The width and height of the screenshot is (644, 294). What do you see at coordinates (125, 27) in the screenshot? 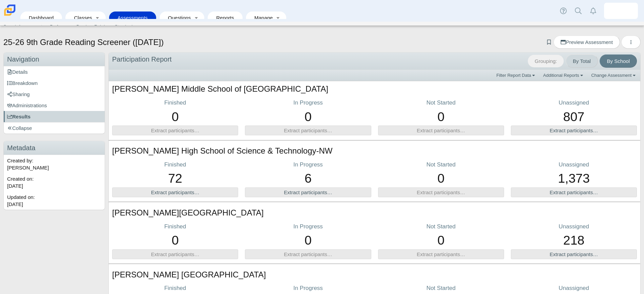
I see `a: Standards` at bounding box center [125, 27].